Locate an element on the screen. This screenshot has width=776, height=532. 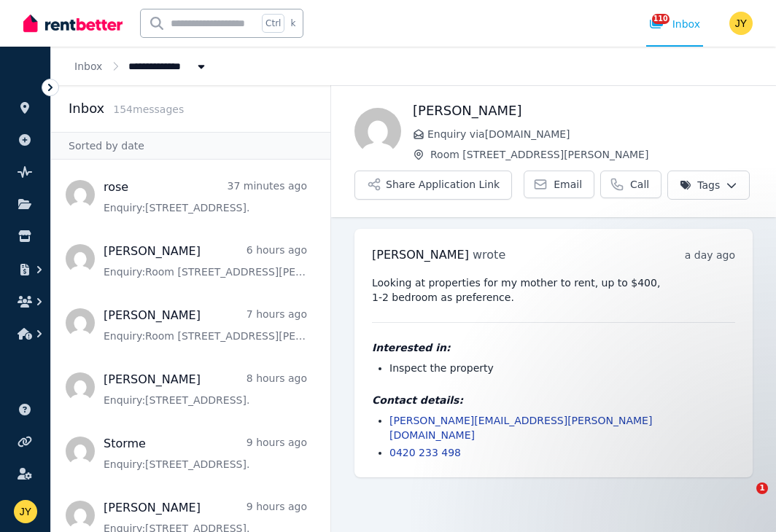
nav: Breadcrumb is located at coordinates (142, 65).